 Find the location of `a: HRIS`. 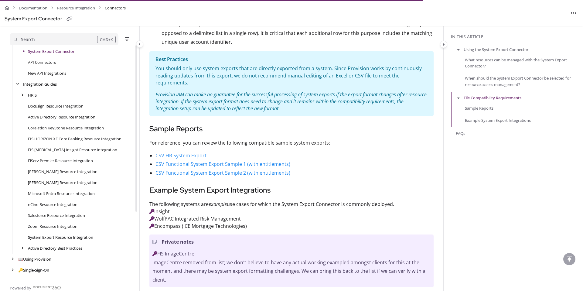

a: HRIS is located at coordinates (32, 95).